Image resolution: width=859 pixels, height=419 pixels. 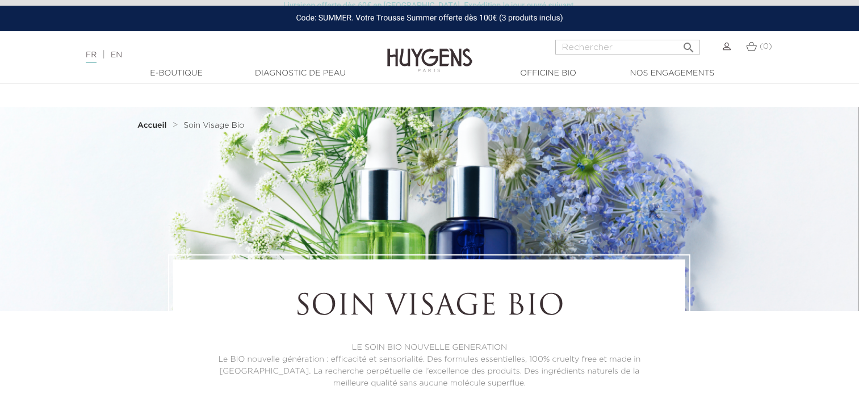 What do you see at coordinates (91, 57) in the screenshot?
I see `a: FR` at bounding box center [91, 57].